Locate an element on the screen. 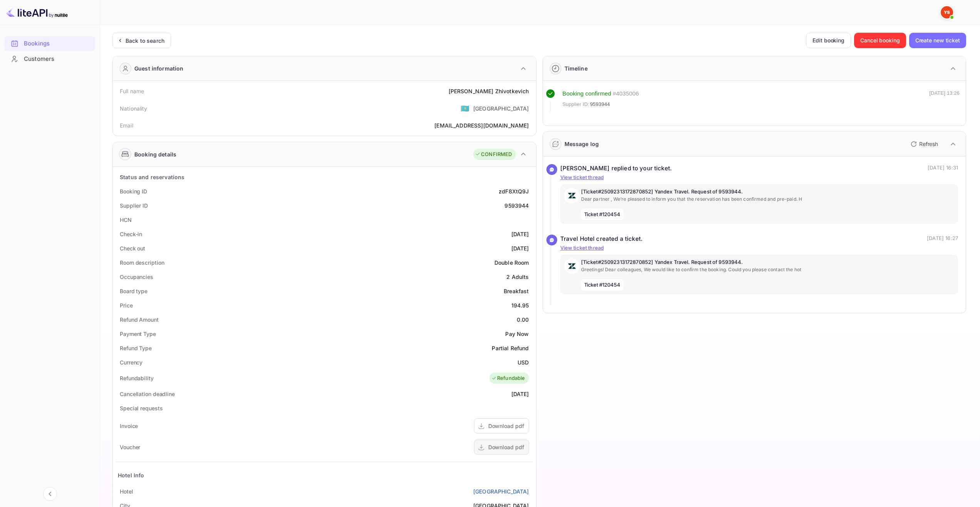 The height and width of the screenshot is (507, 980). img: Yandex Support is located at coordinates (947, 12).